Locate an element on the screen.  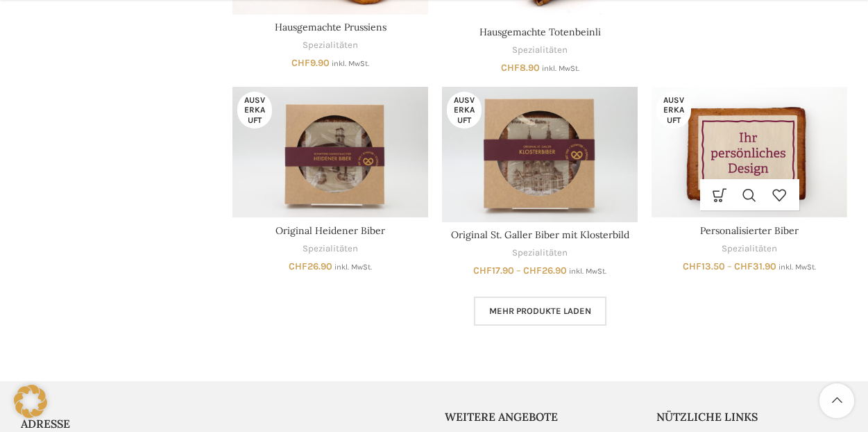
a: Schnellansicht is located at coordinates (750, 195).